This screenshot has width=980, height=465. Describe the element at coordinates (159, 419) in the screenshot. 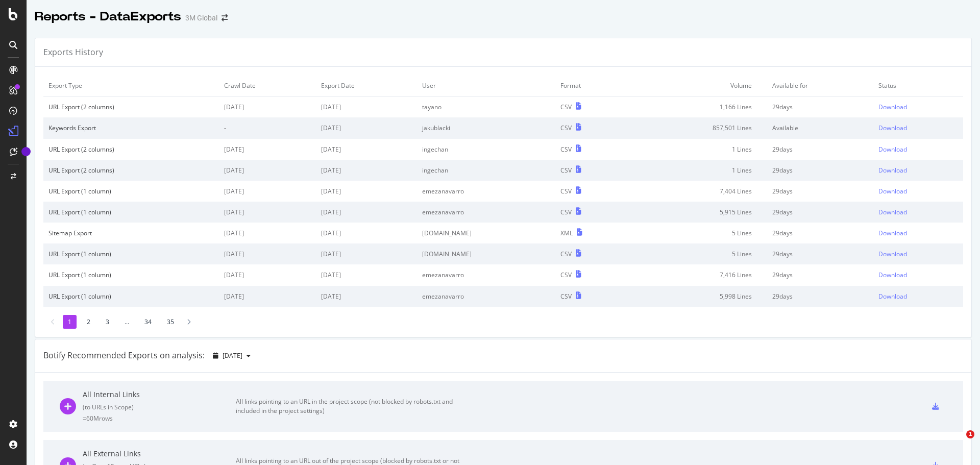

I see `div: = 60M rows` at that location.